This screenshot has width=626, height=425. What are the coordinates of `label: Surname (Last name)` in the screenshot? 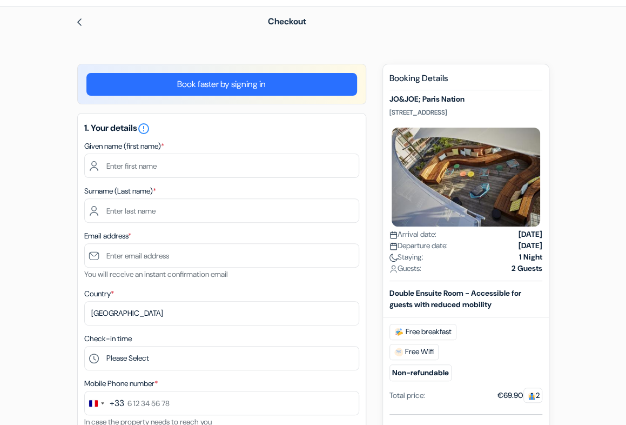 It's located at (120, 191).